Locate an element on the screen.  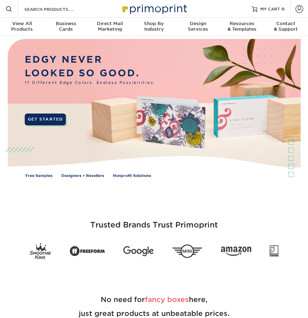
a: Designers + Resellers is located at coordinates (82, 176).